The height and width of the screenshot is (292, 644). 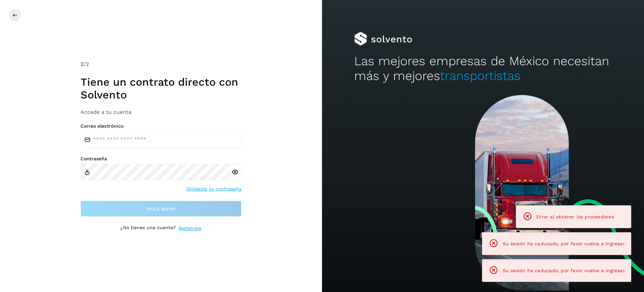 I want to click on label: Correo electrónico, so click(x=161, y=126).